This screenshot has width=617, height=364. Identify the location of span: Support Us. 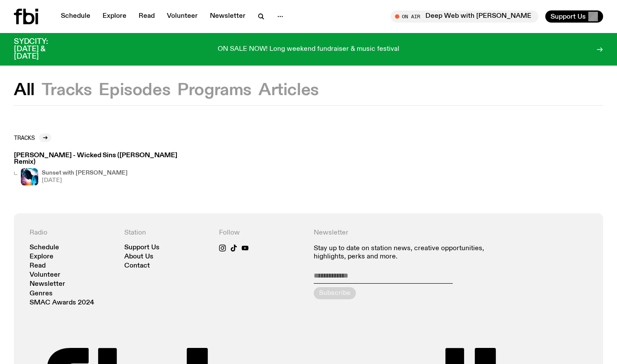
(568, 16).